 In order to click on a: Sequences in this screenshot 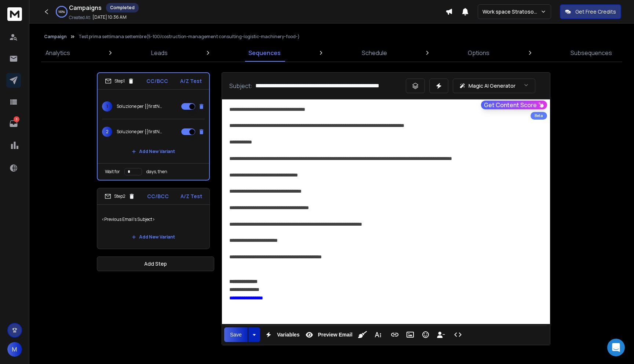, I will do `click(264, 53)`.